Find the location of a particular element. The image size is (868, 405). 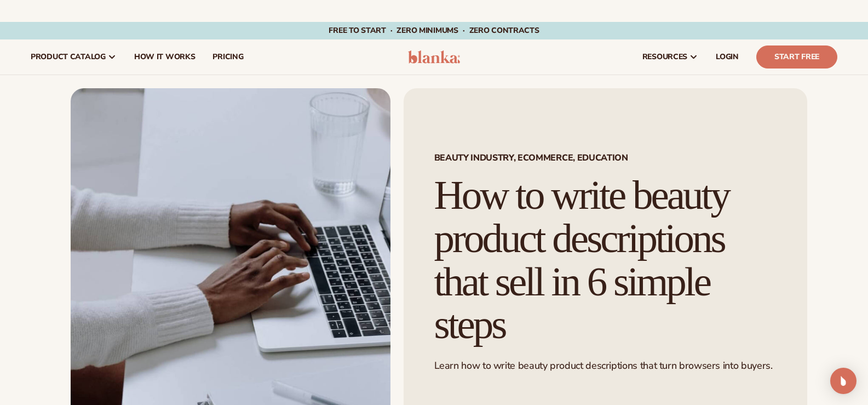

a: LOGIN is located at coordinates (727, 57).